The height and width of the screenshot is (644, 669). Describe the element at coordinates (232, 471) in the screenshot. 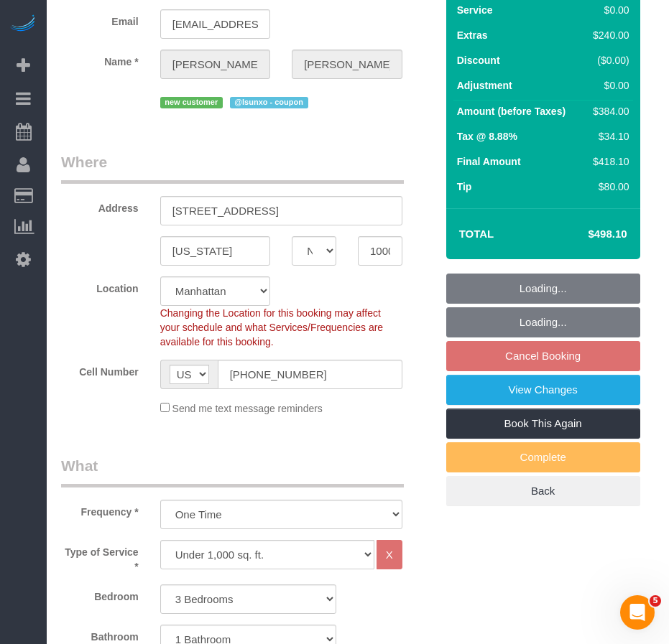

I see `legend: What` at that location.